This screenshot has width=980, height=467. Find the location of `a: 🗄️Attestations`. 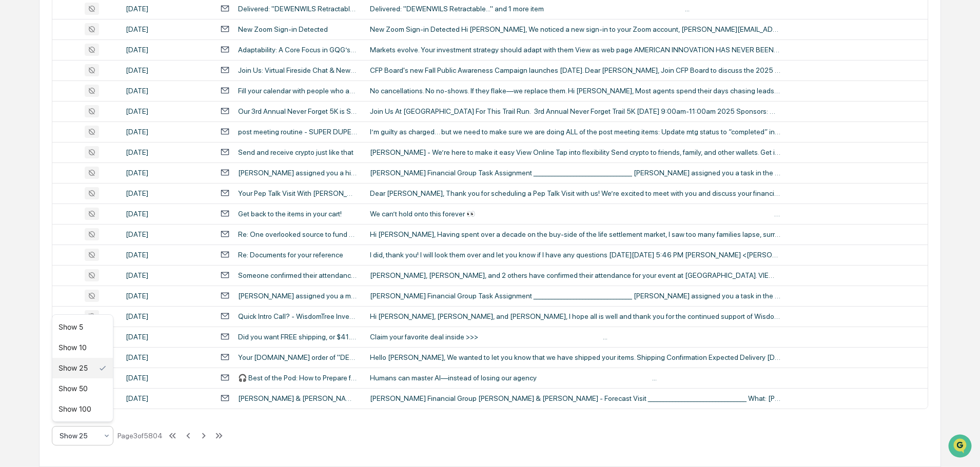

a: 🗄️Attestations is located at coordinates (101, 200).